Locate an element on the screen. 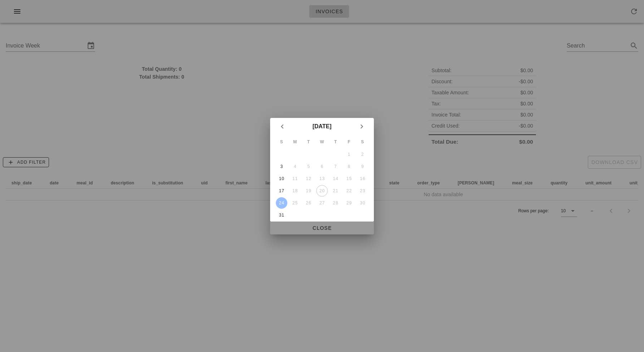 This screenshot has width=644, height=352. div: 17 is located at coordinates (282, 191).